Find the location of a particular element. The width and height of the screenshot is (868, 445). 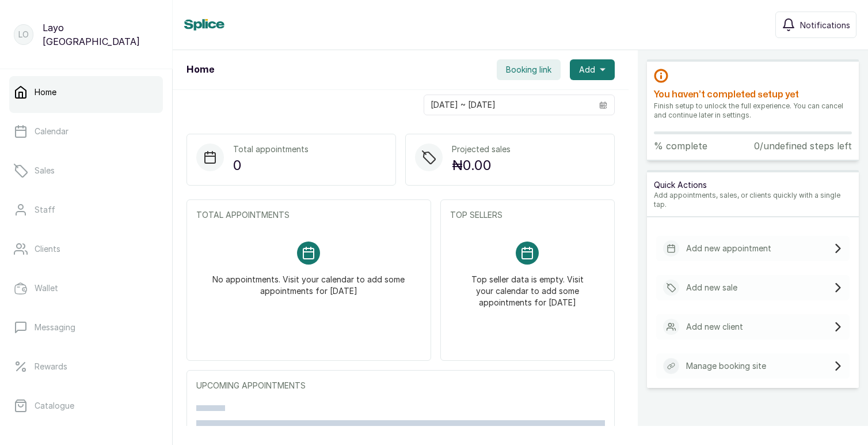

a: Catalogue is located at coordinates (86, 406).